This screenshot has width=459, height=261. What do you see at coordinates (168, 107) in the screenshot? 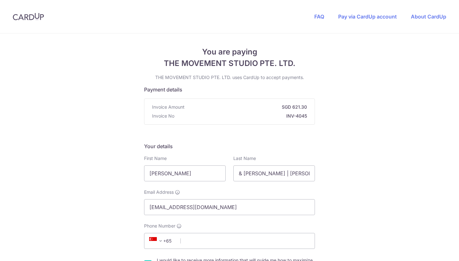
I see `span: Invoice Amount` at bounding box center [168, 107].